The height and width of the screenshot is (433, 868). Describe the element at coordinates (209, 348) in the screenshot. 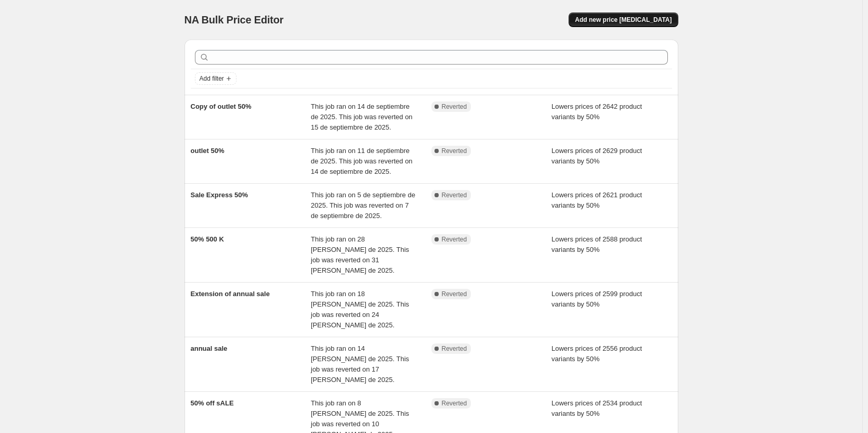

I see `span: annual sale` at that location.